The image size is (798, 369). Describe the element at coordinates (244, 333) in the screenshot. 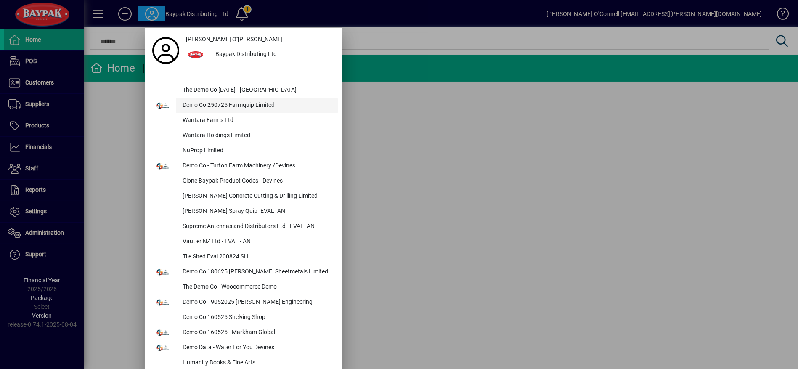

I see `button: Demo Co 160525 - Markham Global` at that location.